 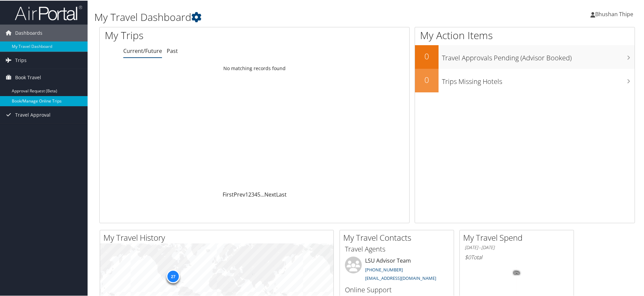 I want to click on h1: My Travel Dashboard, so click(x=276, y=16).